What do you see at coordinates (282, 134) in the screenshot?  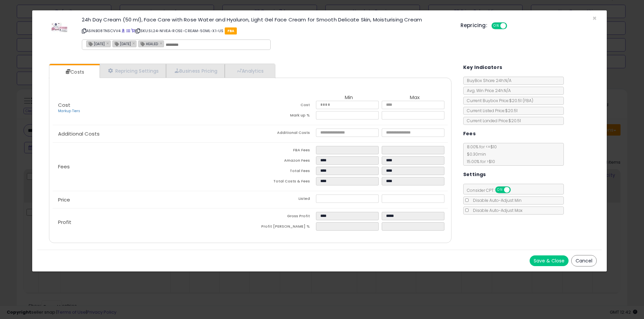 I see `td: Additional Costs` at bounding box center [282, 134].